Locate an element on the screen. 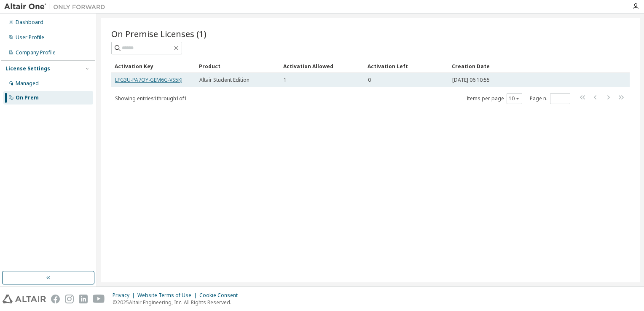  img: linkedin.svg is located at coordinates (83, 299).